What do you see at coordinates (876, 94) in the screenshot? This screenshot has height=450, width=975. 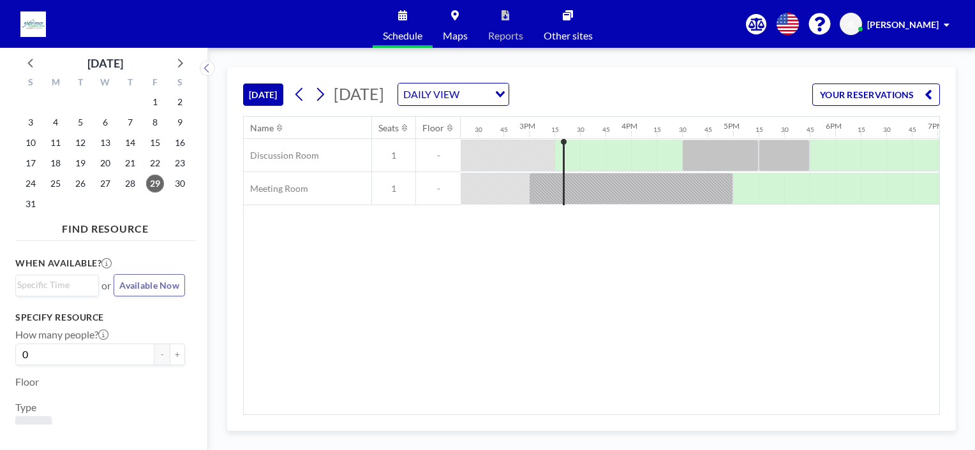 I see `button: YOUR RESERVATIONS` at bounding box center [876, 94].